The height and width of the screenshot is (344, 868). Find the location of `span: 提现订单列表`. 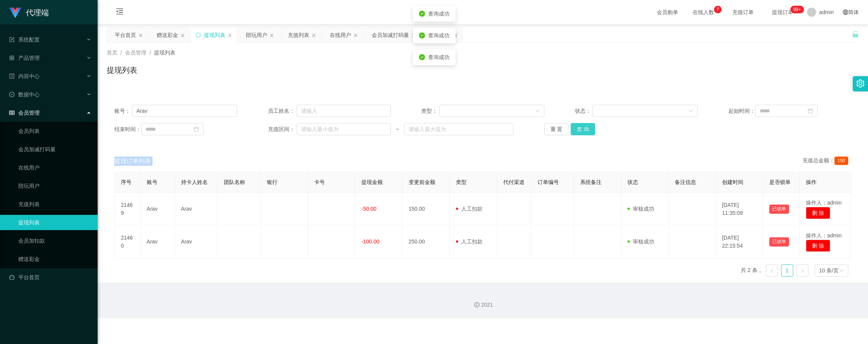

span: 提现订单列表 is located at coordinates (133, 161).